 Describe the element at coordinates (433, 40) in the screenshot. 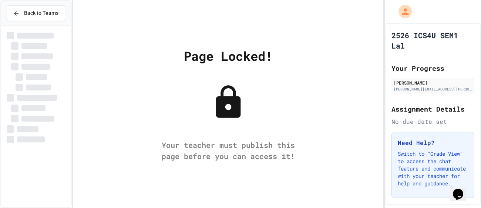

I see `h1: 2526 ICS4U SEM1 Lal` at that location.